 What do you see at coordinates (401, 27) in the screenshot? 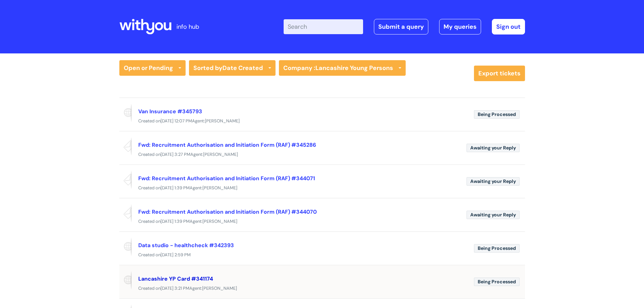
I see `a: Submit a query` at bounding box center [401, 27].